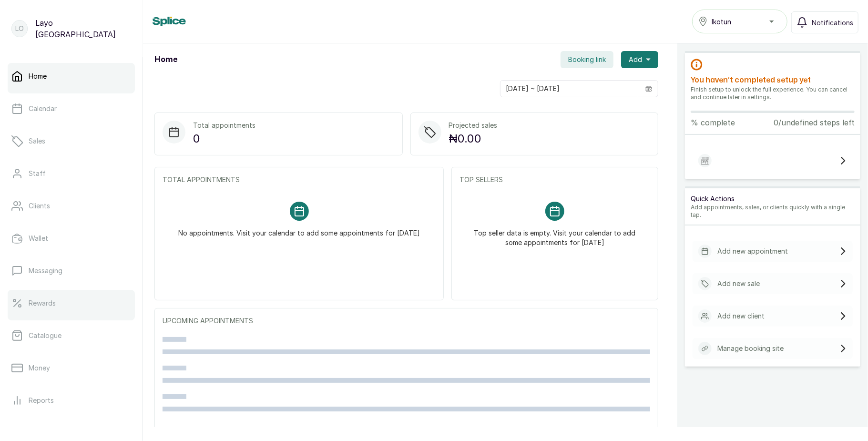 This screenshot has height=441, width=868. What do you see at coordinates (71, 141) in the screenshot?
I see `a: Sales` at bounding box center [71, 141].